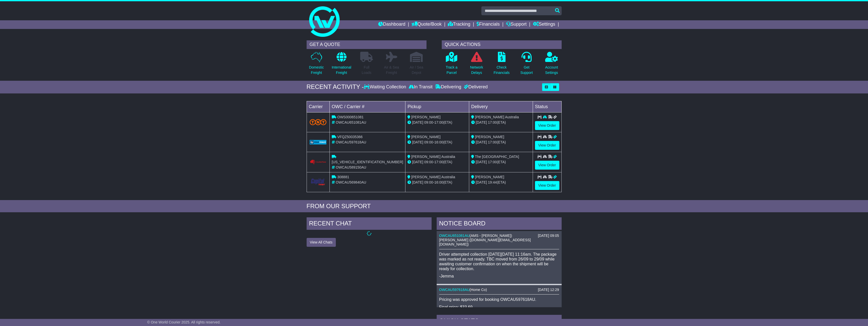 Image resolution: width=868 pixels, height=326 pixels. I want to click on td: Pickup, so click(437, 107).